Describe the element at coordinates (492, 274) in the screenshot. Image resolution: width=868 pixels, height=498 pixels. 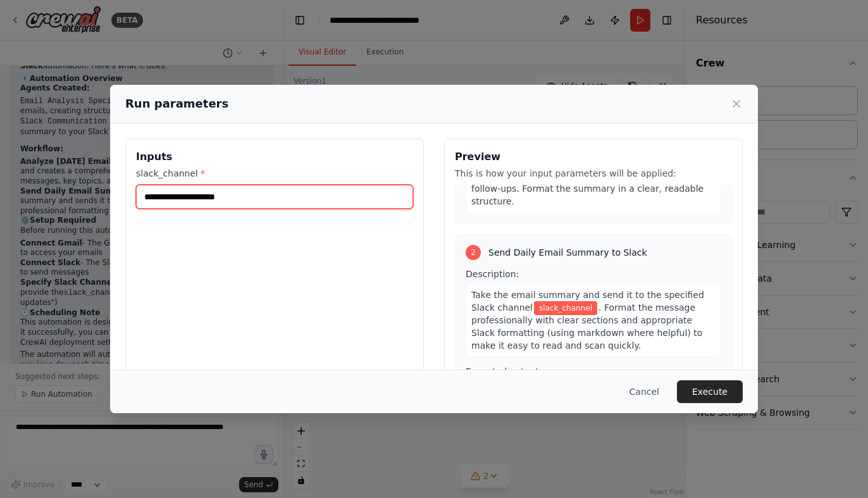
I see `span: Description:` at that location.